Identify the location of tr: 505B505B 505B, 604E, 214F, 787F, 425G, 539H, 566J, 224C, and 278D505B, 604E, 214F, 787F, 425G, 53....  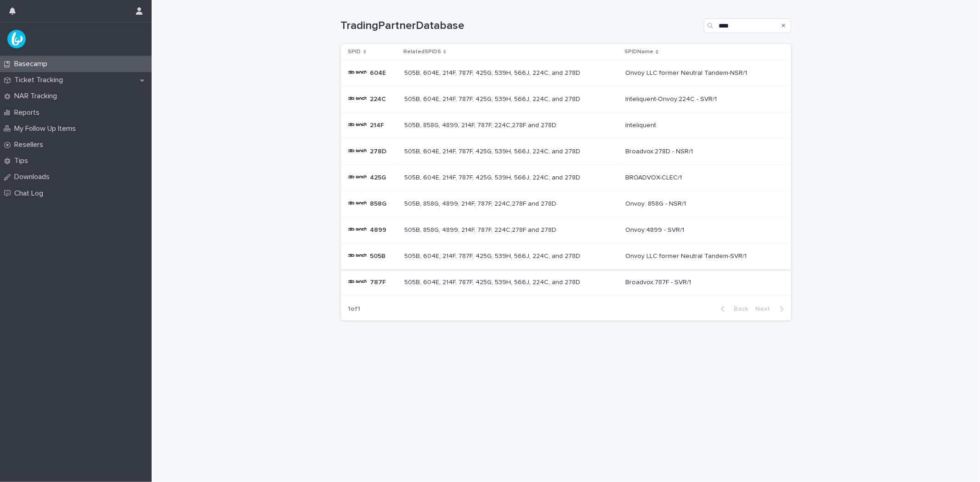
(566, 257).